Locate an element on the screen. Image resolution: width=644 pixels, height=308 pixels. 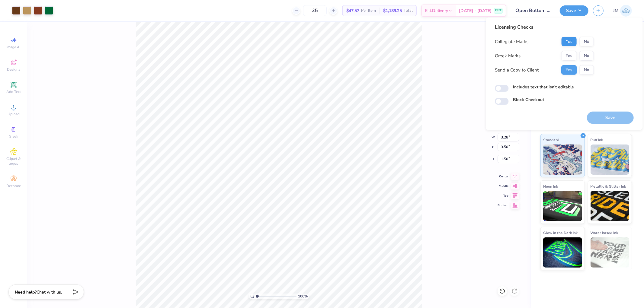
span: Greek is located at coordinates (14, 136).